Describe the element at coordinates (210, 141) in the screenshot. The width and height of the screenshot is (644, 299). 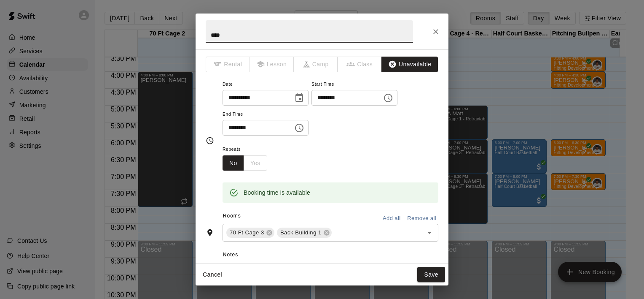
I see `svg: Timing` at that location.